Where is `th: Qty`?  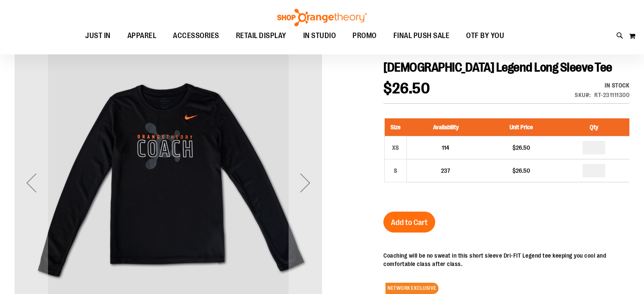
th: Qty is located at coordinates (593, 127).